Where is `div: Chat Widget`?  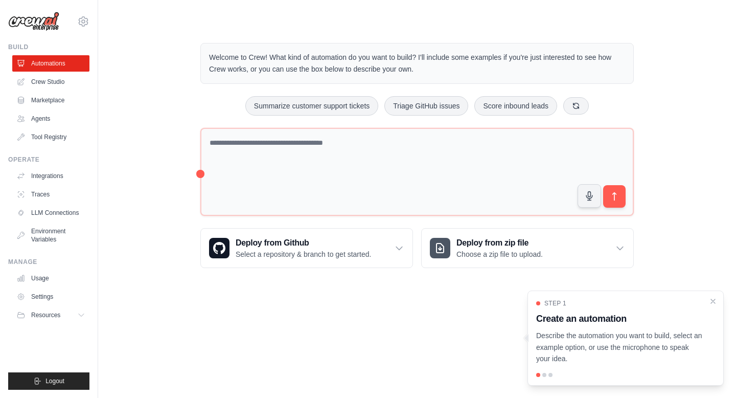 div: Chat Widget is located at coordinates (711, 373).